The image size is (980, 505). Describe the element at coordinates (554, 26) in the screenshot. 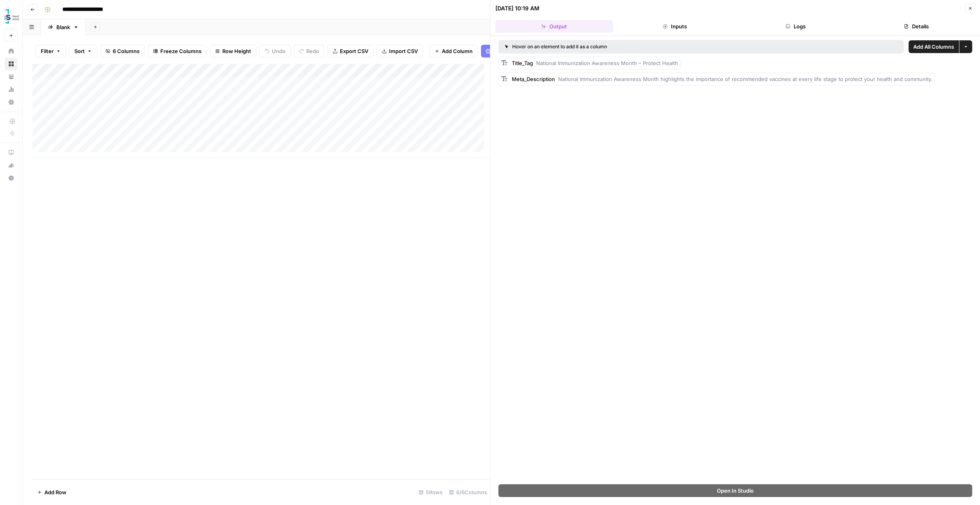

I see `button: Output` at that location.